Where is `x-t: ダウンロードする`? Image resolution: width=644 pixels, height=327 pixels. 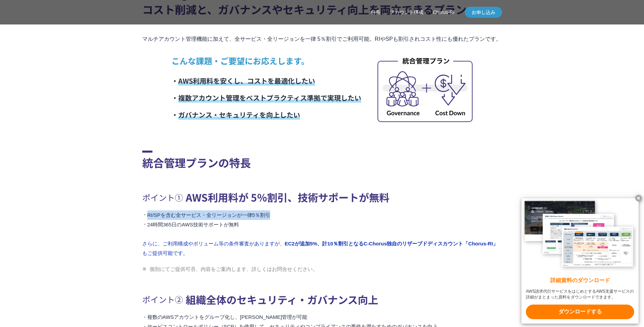 x-t: ダウンロードする is located at coordinates (580, 311).